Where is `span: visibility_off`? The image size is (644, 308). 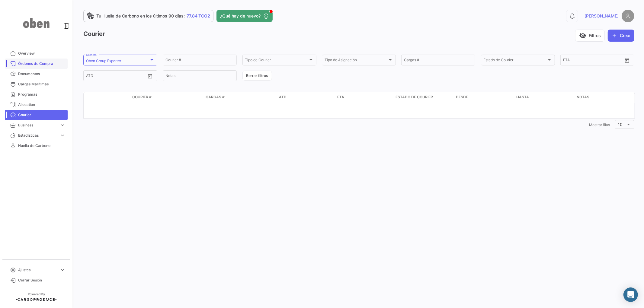 span: visibility_off is located at coordinates (583, 36).